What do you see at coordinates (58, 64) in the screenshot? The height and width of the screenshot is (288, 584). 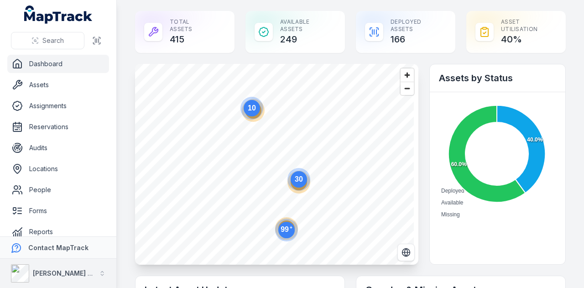 I see `a: Dashboard` at bounding box center [58, 64].